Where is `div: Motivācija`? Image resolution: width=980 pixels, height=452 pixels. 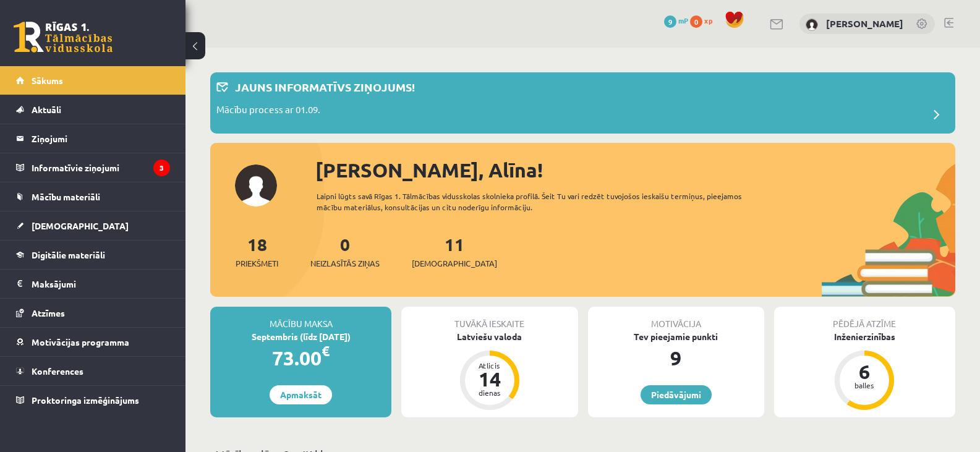
div: Motivācija is located at coordinates (676, 318).